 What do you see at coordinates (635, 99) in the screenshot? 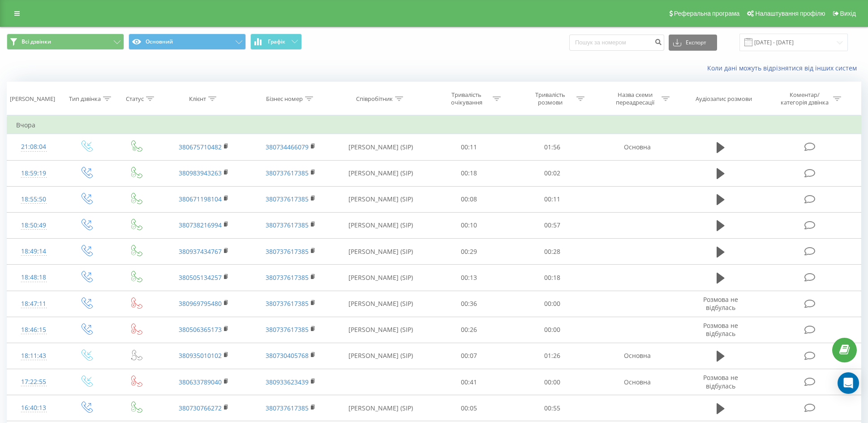
I see `div: Назва схеми переадресації` at bounding box center [635, 99].